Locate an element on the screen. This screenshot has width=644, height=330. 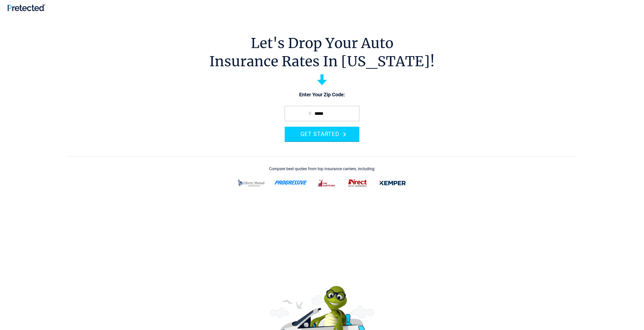
img: direct is located at coordinates (358, 183).